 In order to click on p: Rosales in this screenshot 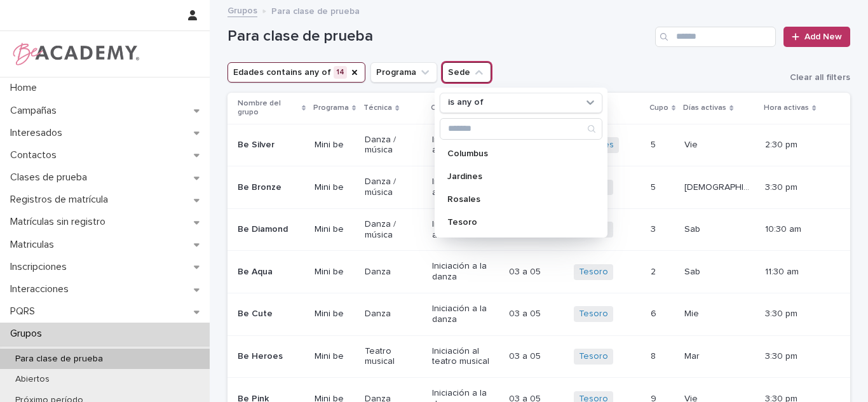, I will do `click(515, 200)`.